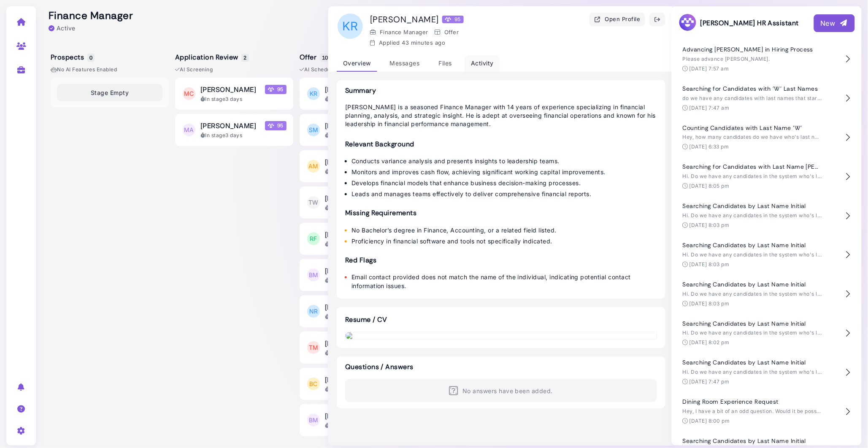  What do you see at coordinates (446, 32) in the screenshot?
I see `div: Offer` at bounding box center [446, 32].